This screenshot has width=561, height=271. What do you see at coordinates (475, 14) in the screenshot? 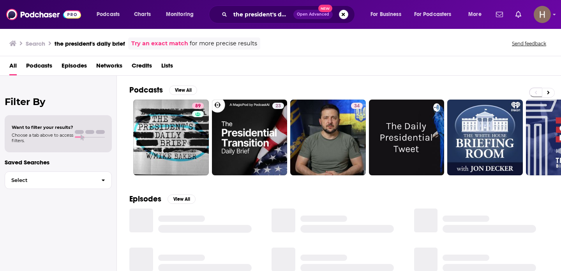
I see `span: More` at bounding box center [475, 14].